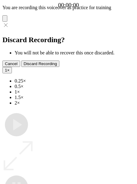 Image resolution: width=137 pixels, height=184 pixels. Describe the element at coordinates (75, 86) in the screenshot. I see `li: 0.5×` at that location.